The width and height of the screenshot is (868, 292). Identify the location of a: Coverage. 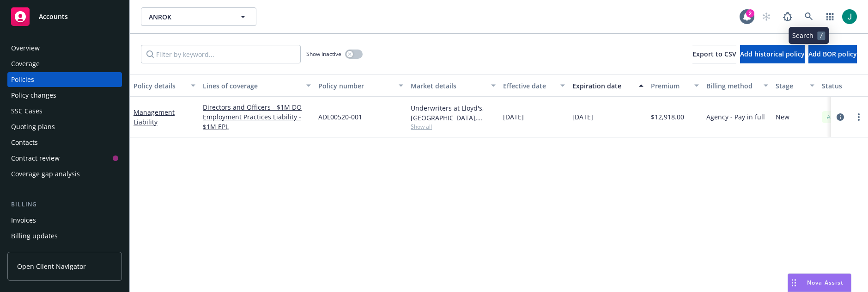
(65, 64).